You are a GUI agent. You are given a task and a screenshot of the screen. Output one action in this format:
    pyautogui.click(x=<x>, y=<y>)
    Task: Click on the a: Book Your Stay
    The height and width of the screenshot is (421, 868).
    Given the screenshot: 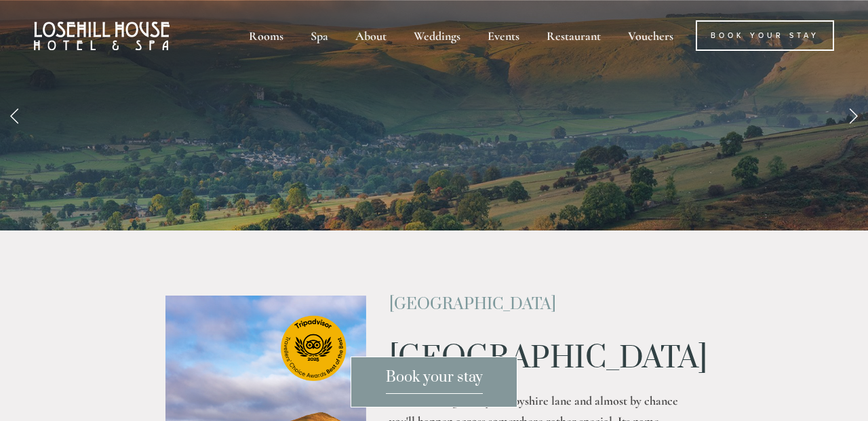 What is the action you would take?
    pyautogui.click(x=765, y=36)
    